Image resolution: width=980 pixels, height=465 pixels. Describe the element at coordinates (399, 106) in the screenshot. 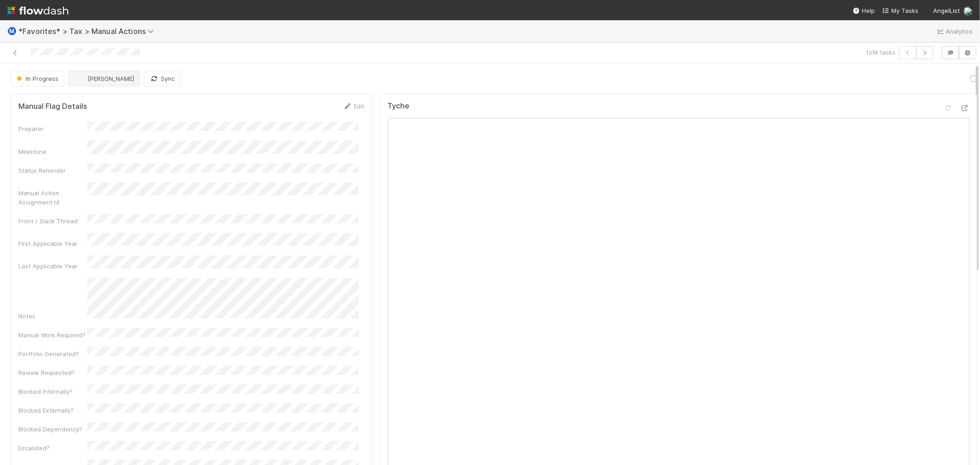

I see `h5: Tyche` at that location.